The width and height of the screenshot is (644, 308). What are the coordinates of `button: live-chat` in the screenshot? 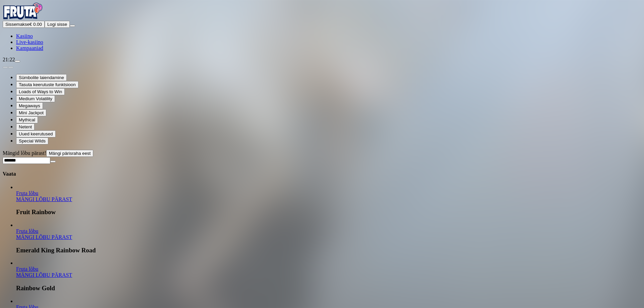 It's located at (18, 61).